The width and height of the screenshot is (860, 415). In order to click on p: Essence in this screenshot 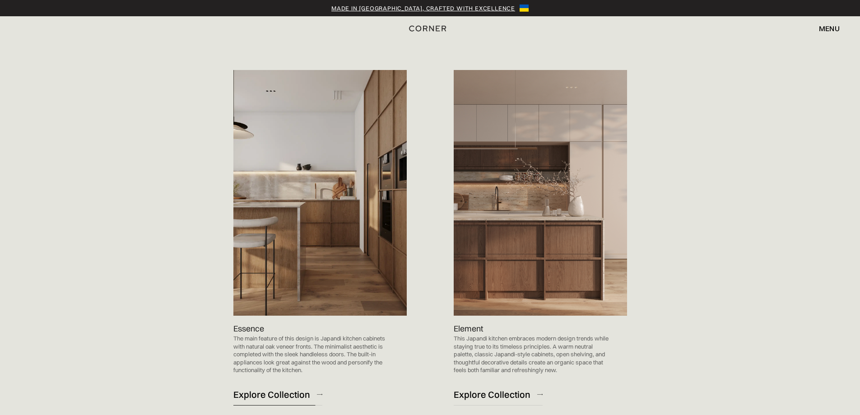, I will do `click(249, 328)`.